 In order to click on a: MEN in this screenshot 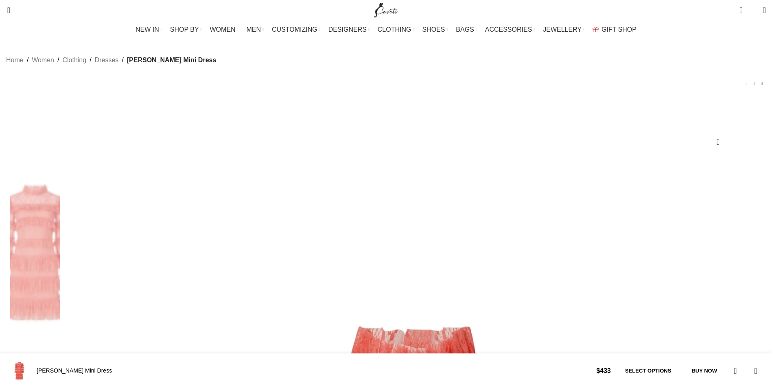, I will do `click(255, 30)`.